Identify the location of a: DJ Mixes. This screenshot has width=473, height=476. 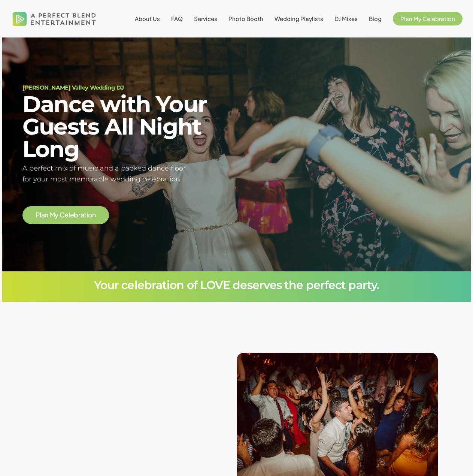
(346, 19).